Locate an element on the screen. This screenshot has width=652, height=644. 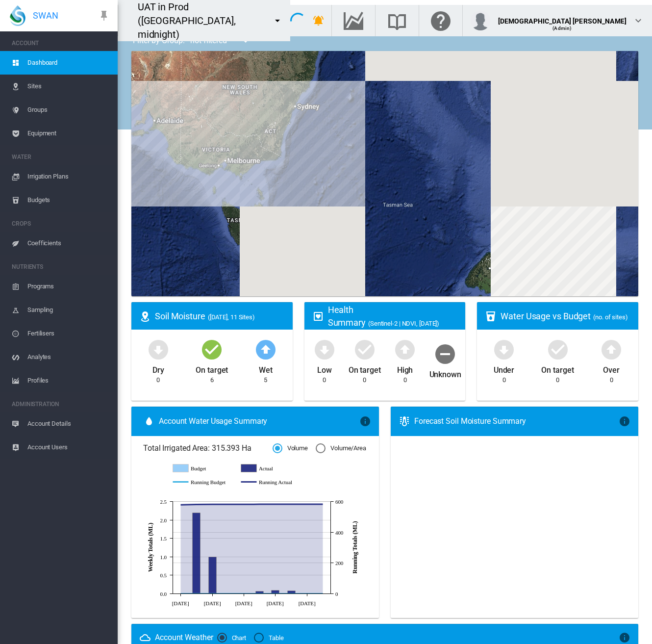
circle: Running Budget Jun 11 0 is located at coordinates (180, 593).